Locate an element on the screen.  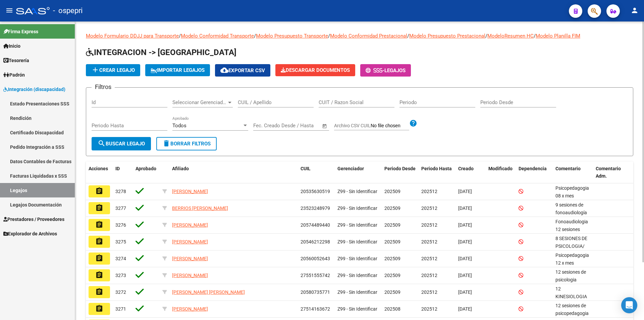
datatable-header-cell: Gerenciador is located at coordinates (359, 172).